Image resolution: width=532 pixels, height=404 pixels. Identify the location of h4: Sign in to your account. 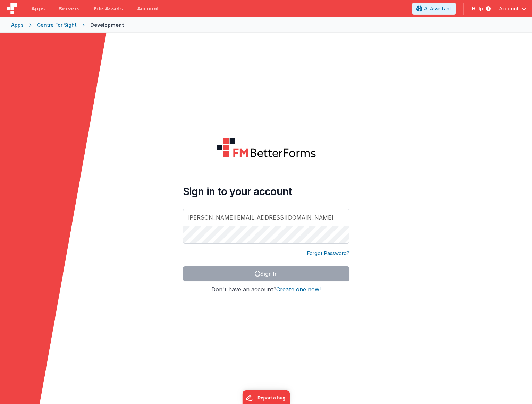
(266, 191).